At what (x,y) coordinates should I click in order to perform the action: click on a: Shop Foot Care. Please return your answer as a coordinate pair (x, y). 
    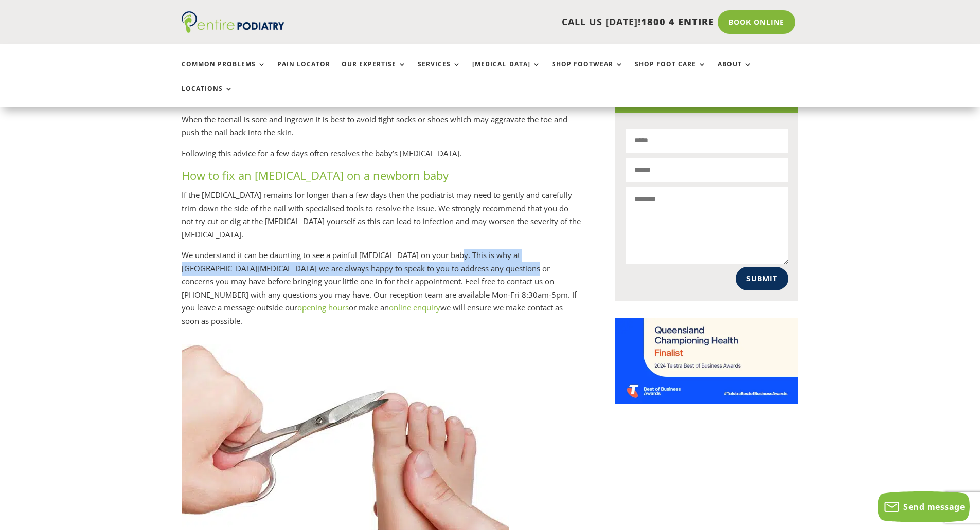
    Looking at the image, I should click on (670, 71).